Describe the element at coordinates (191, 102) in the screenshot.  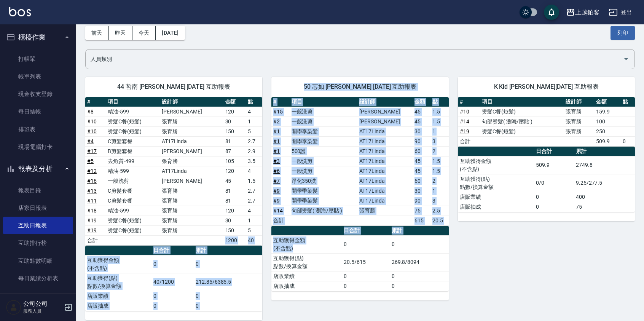
I see `th: 設計師` at that location.